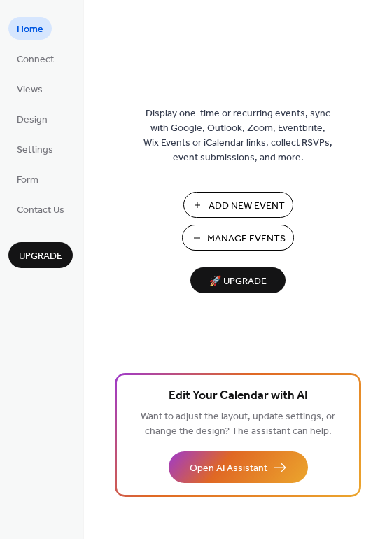  What do you see at coordinates (238, 136) in the screenshot?
I see `span: Display one-time or recurring events, sync with Google, Outlook, Zoom, Eventbrite, Wix Events or ...` at bounding box center [238, 136].